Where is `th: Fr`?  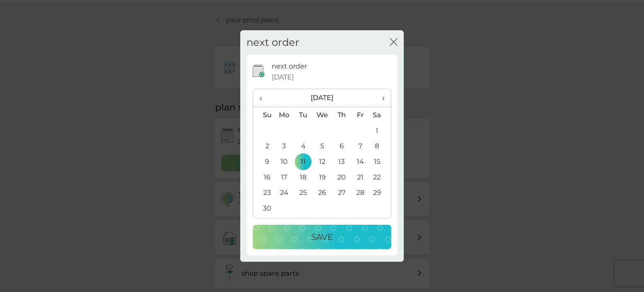 th: Fr is located at coordinates (360, 115).